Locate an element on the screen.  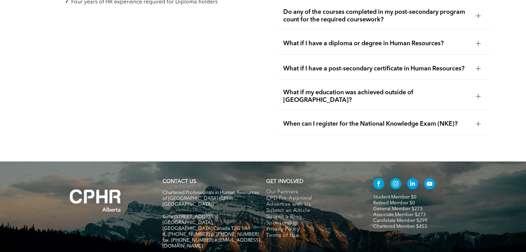
a: Chartered Member $453 is located at coordinates (400, 227).